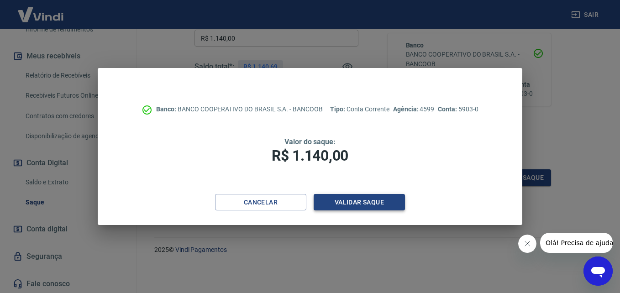 Image resolution: width=620 pixels, height=293 pixels. What do you see at coordinates (360, 109) in the screenshot?
I see `p: Conta Corrente` at bounding box center [360, 109].